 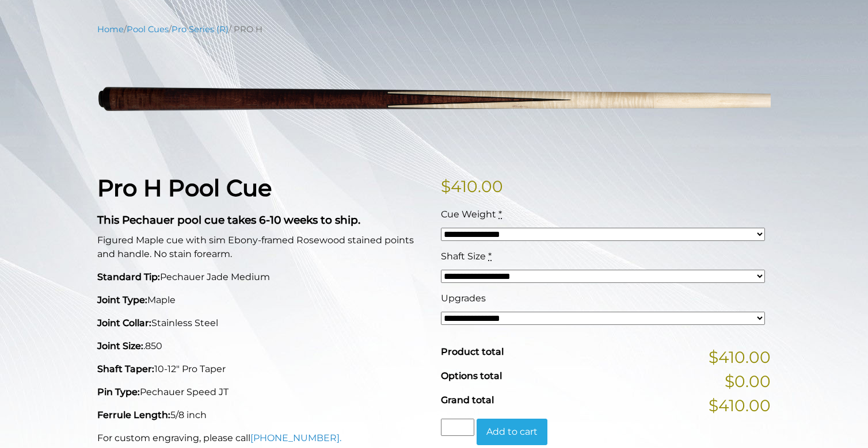 I want to click on input: Product quantity, so click(x=457, y=427).